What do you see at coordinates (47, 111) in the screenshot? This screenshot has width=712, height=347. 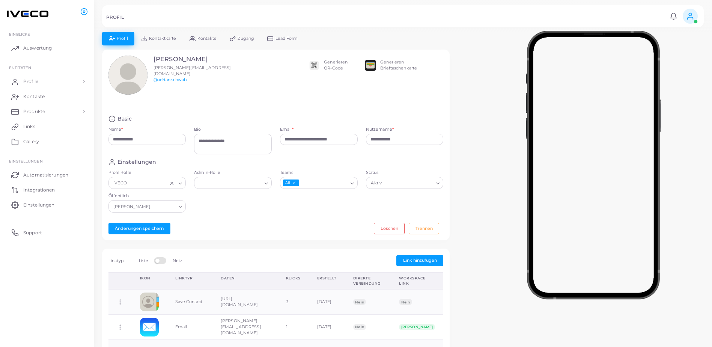 I see `a: Produkte` at bounding box center [47, 111].